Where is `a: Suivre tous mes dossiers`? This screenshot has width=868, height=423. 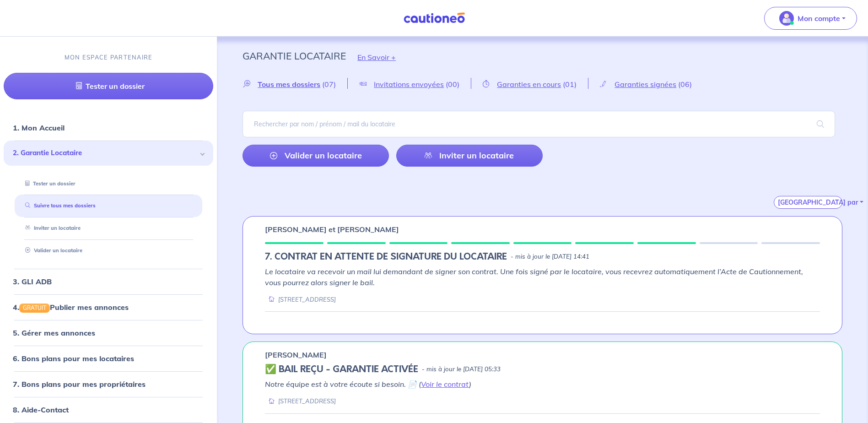
a: Suivre tous mes dossiers is located at coordinates (59, 206).